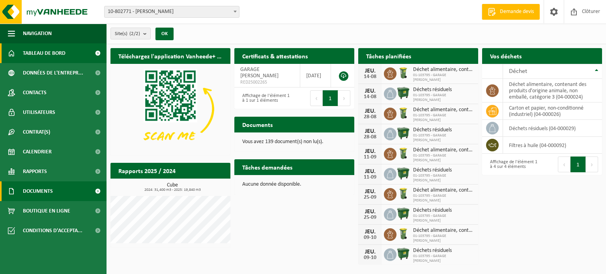 This screenshot has height=274, width=606. What do you see at coordinates (518, 71) in the screenshot?
I see `span: Déchet` at bounding box center [518, 71].